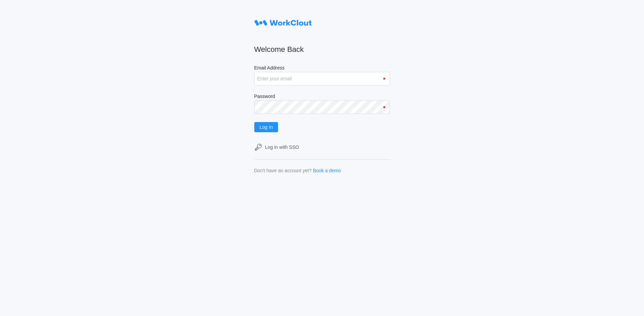 The width and height of the screenshot is (644, 316). I want to click on label: Password, so click(322, 97).